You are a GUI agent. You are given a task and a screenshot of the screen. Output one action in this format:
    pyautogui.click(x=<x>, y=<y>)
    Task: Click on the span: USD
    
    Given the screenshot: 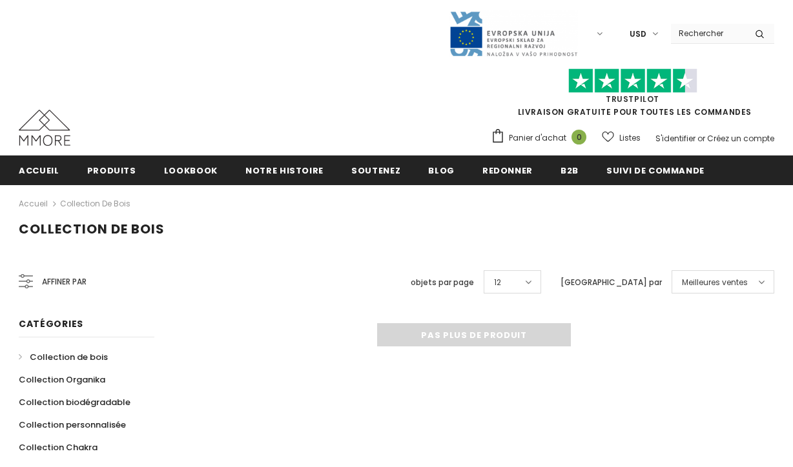 What is the action you would take?
    pyautogui.click(x=638, y=34)
    